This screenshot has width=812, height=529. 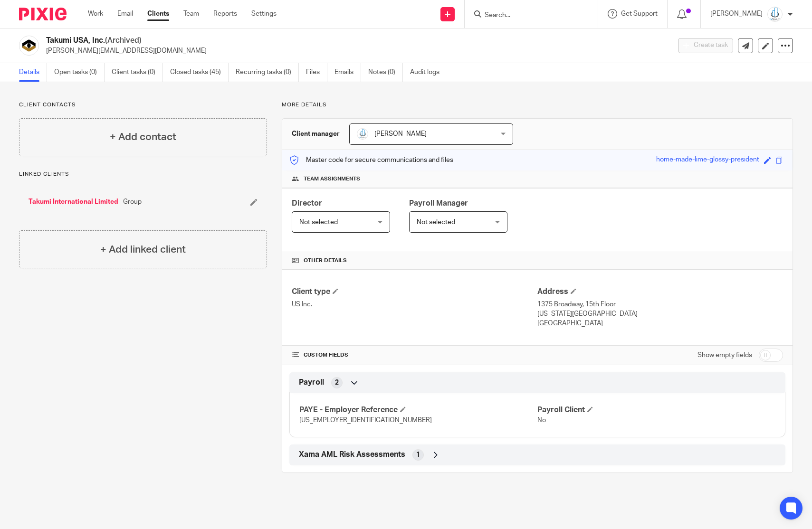 I want to click on a: Work, so click(x=96, y=14).